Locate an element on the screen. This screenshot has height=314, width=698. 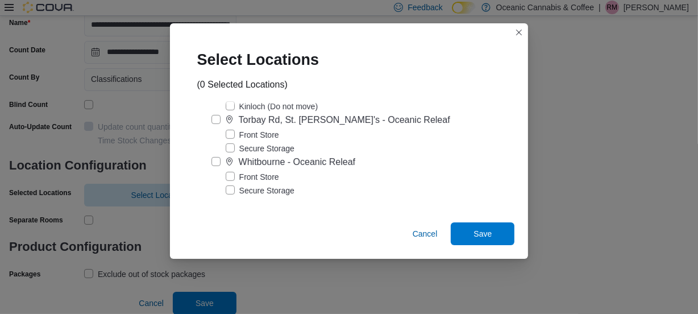
div: Select Locations is located at coordinates (263, 57).